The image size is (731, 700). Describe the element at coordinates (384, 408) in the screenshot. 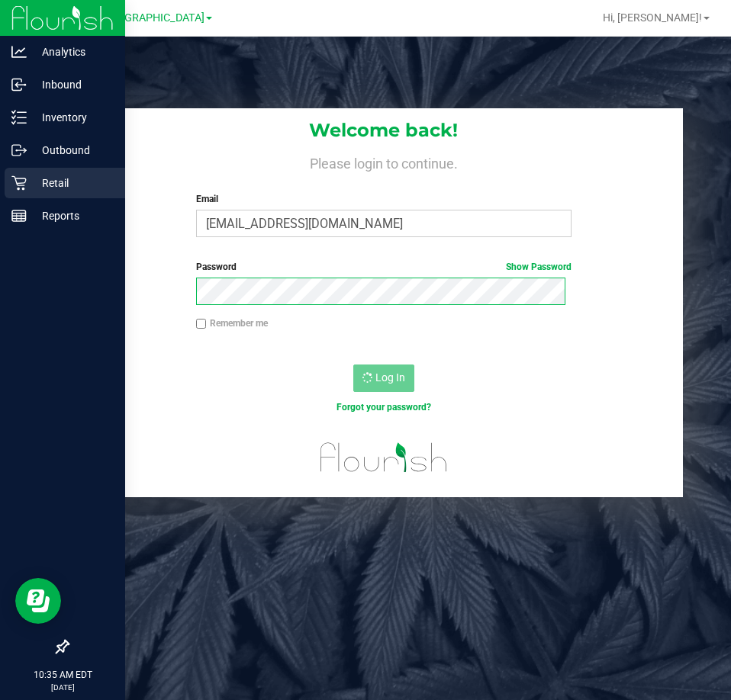

I see `a: Forgot your password?` at that location.